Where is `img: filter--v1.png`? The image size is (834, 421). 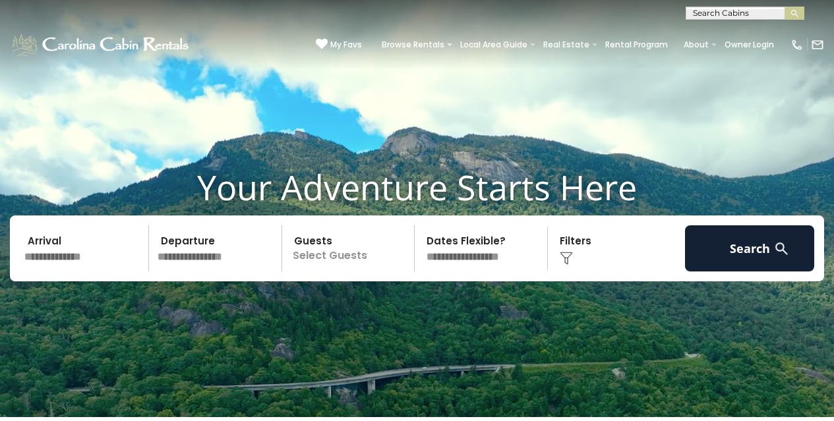
img: filter--v1.png is located at coordinates (566, 259).